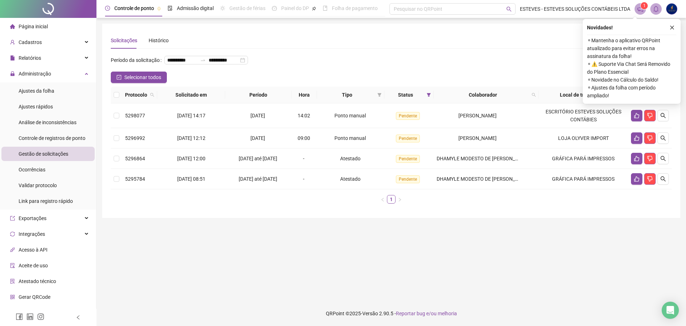 This screenshot has width=686, height=326. What do you see at coordinates (13, 26) in the screenshot?
I see `span: home` at bounding box center [13, 26].